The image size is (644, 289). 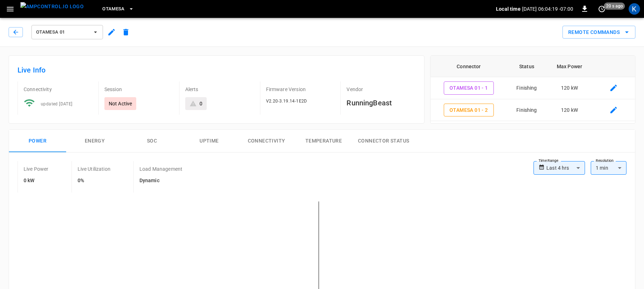 I want to click on p: Load Management, so click(x=161, y=169).